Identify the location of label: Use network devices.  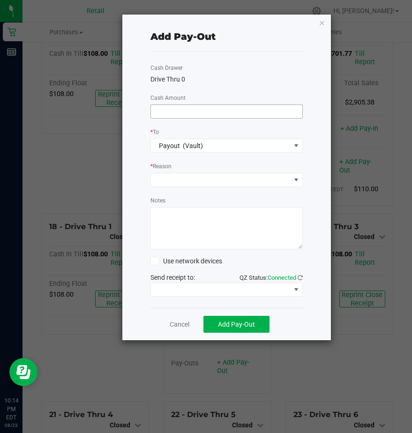
(186, 261).